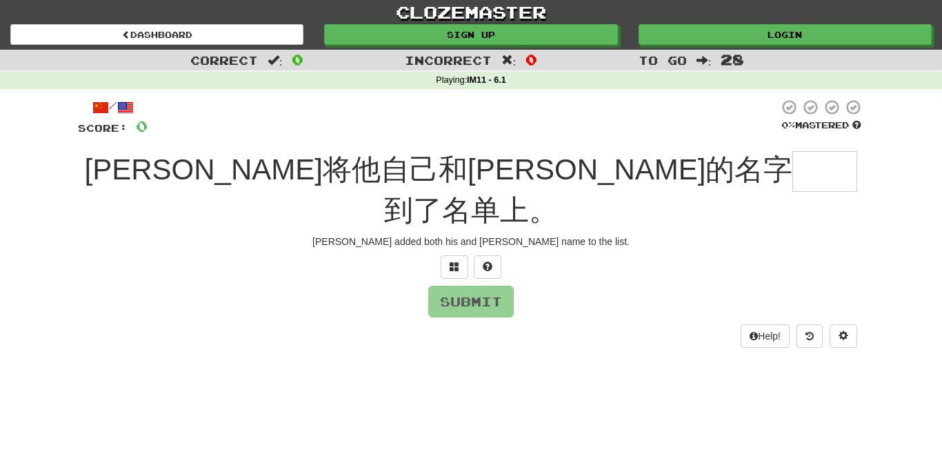 The height and width of the screenshot is (470, 942). Describe the element at coordinates (224, 60) in the screenshot. I see `span: Correct` at that location.